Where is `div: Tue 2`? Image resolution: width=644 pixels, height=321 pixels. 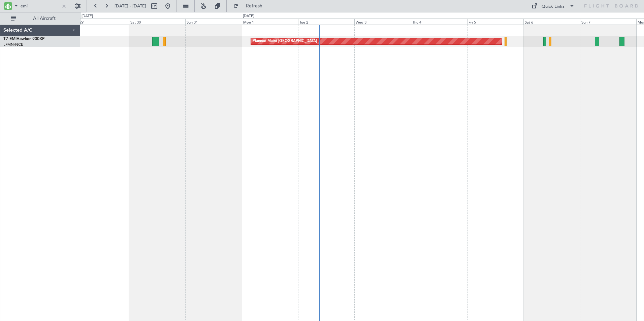
div: Tue 2 is located at coordinates (326, 22).